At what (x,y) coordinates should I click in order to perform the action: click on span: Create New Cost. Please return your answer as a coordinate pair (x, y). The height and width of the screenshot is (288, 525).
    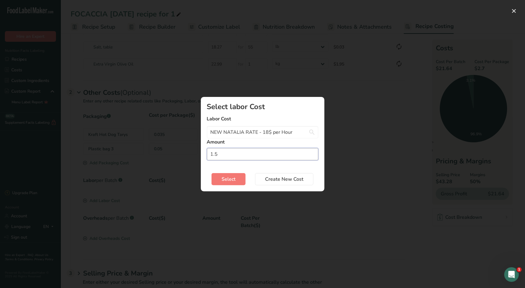
    Looking at the image, I should click on (284, 179).